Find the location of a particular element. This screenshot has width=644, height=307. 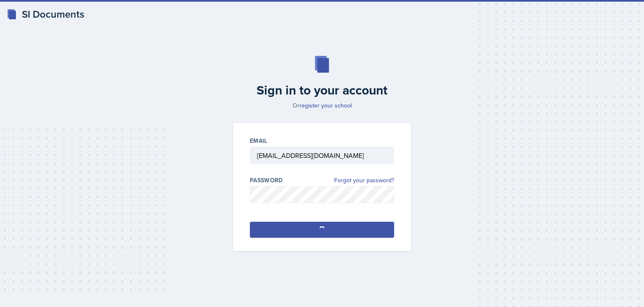

label: Password is located at coordinates (266, 180).